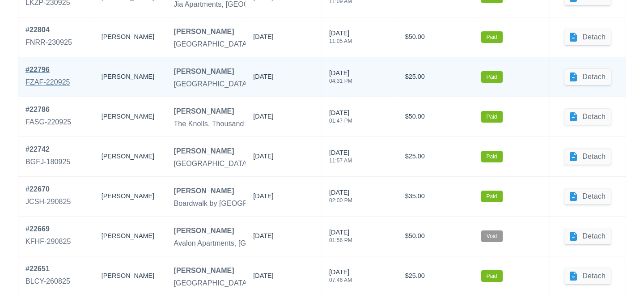 This screenshot has width=644, height=298. I want to click on div: 02:00 PM, so click(341, 200).